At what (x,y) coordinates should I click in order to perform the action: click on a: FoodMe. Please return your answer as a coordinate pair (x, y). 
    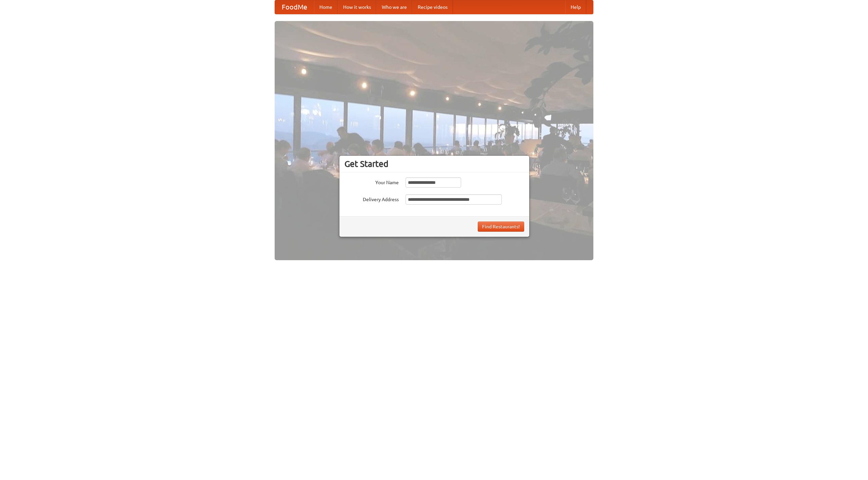
    Looking at the image, I should click on (294, 7).